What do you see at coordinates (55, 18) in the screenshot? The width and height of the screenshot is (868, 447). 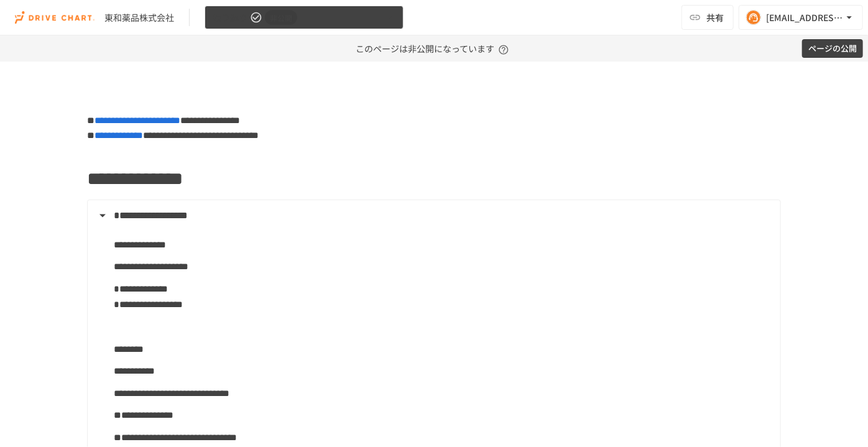 I see `img: i9VDDS9JuLRLX3JIUyK59LcYp6Y9cayLPHs4hOxMB9W` at bounding box center [55, 18].